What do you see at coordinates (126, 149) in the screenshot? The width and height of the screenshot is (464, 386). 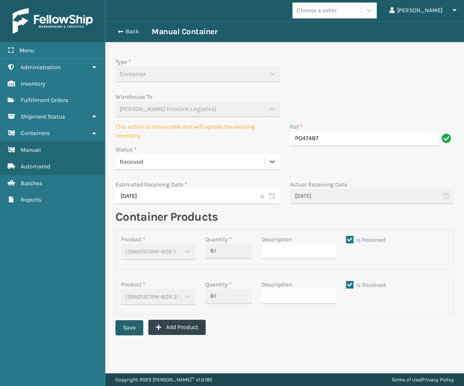 I see `label: Status` at bounding box center [126, 149].